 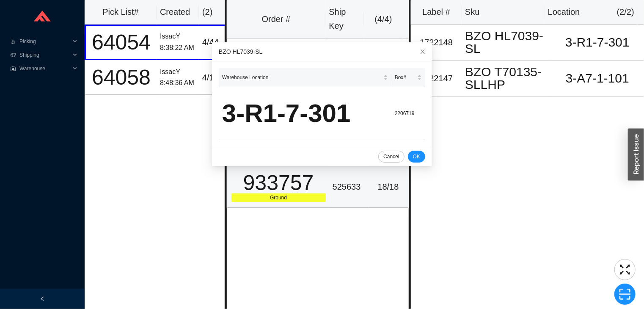 I want to click on span: Picking, so click(x=45, y=42).